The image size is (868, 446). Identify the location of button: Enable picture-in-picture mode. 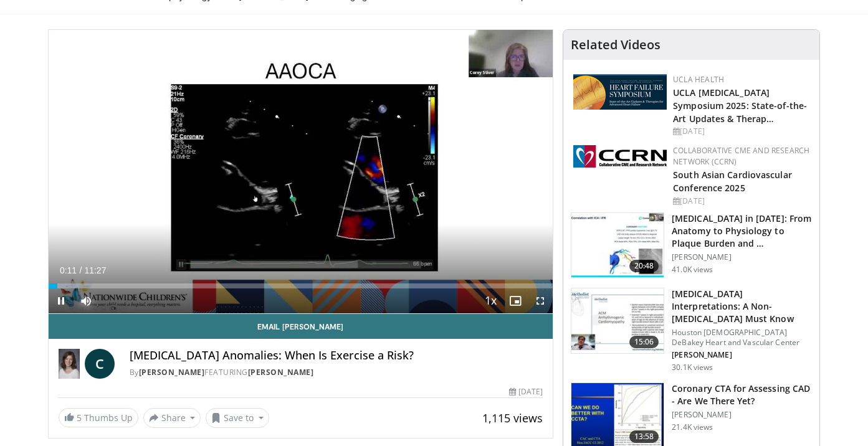
(515, 301).